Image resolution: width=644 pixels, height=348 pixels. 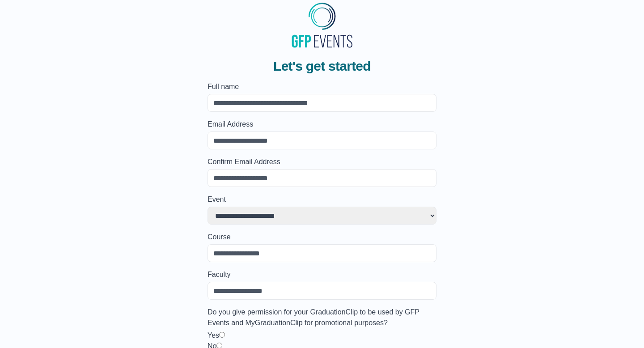 I want to click on label: Faculty, so click(x=322, y=274).